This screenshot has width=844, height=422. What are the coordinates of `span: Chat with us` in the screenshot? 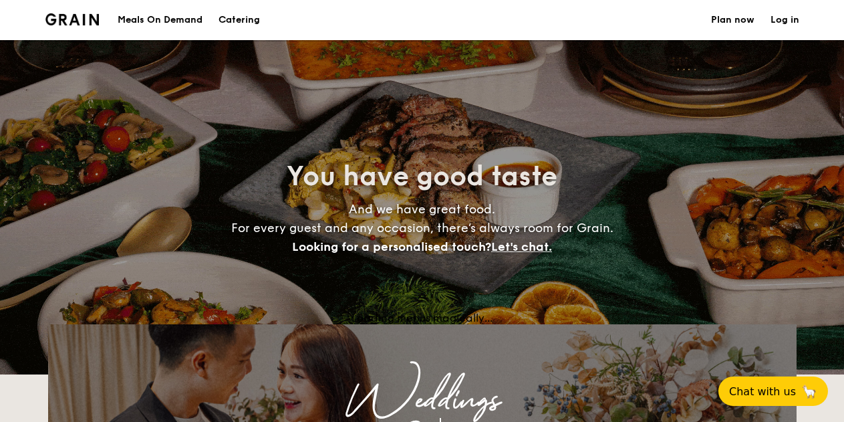 It's located at (763, 391).